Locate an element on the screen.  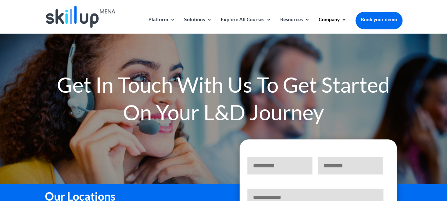
h1: Get In Touch With Us To Get Started On Your L&D Journey is located at coordinates (224, 100).